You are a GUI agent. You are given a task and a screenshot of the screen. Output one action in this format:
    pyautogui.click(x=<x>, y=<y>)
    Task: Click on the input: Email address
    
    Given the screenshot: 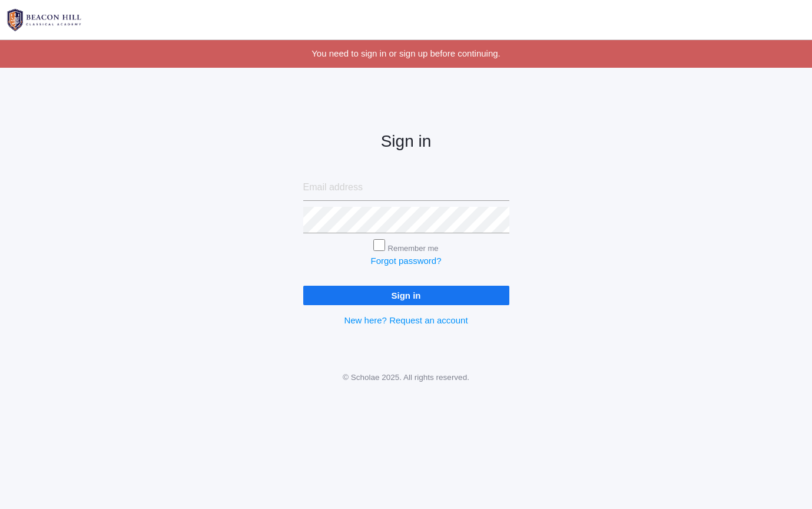 What is the action you would take?
    pyautogui.click(x=406, y=188)
    